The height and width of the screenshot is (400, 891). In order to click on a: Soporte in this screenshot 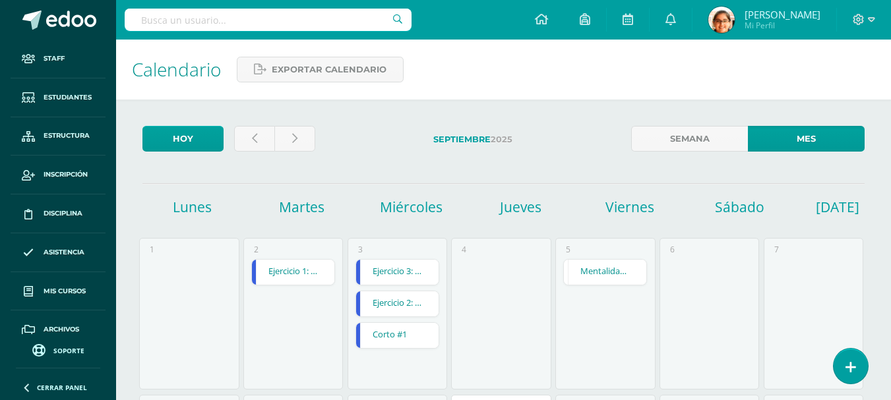, I will do `click(58, 349)`.